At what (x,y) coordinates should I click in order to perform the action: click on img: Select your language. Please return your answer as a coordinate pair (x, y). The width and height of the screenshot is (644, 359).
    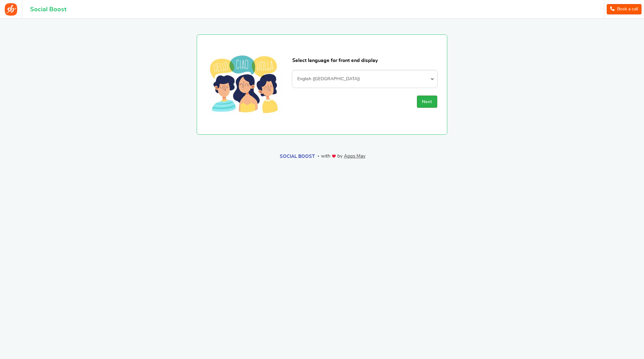
    Looking at the image, I should click on (244, 85).